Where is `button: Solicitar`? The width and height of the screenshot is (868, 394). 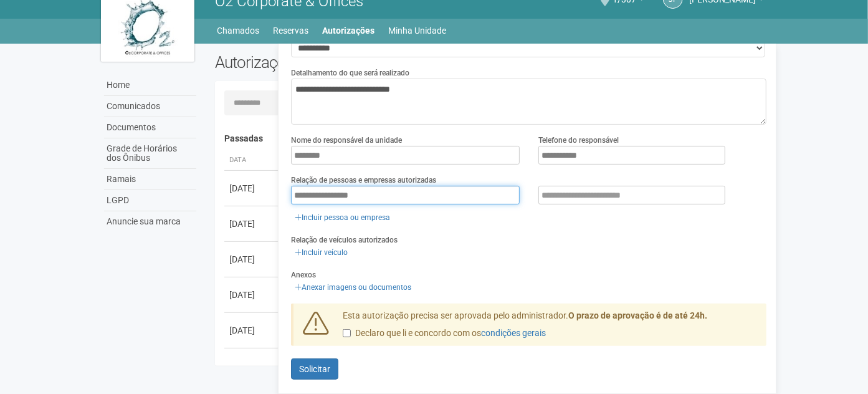
button: Solicitar is located at coordinates (314, 369).